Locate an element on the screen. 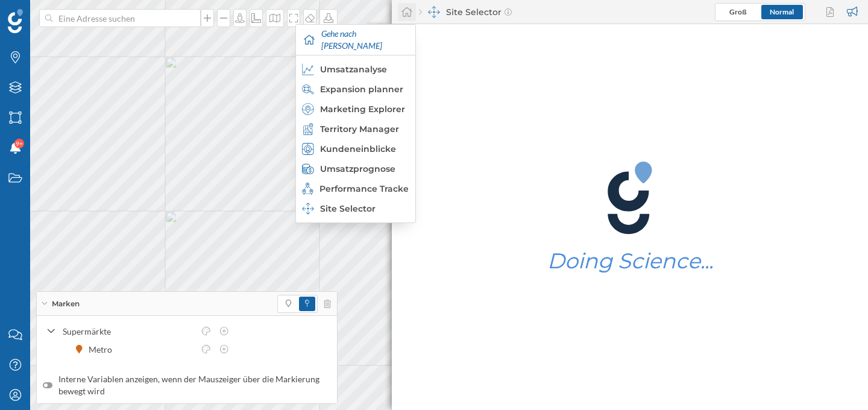 The width and height of the screenshot is (868, 410). img: territory-manager.svg is located at coordinates (308, 129).